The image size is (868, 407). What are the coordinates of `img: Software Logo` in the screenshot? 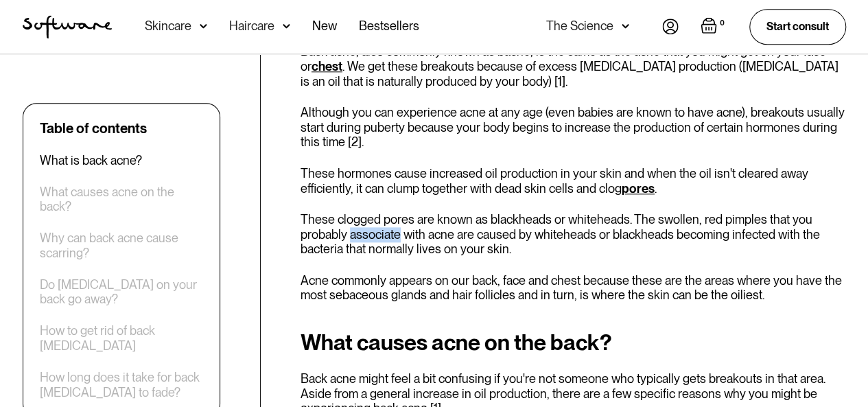 It's located at (68, 27).